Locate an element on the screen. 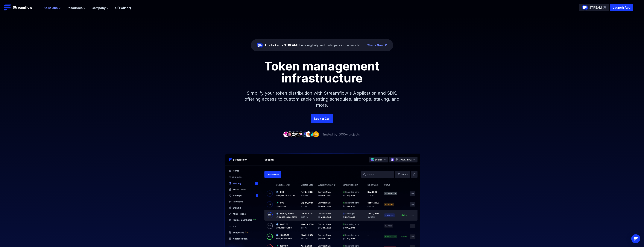 The image size is (644, 247). h1: Token management infrastructure is located at coordinates (322, 72).